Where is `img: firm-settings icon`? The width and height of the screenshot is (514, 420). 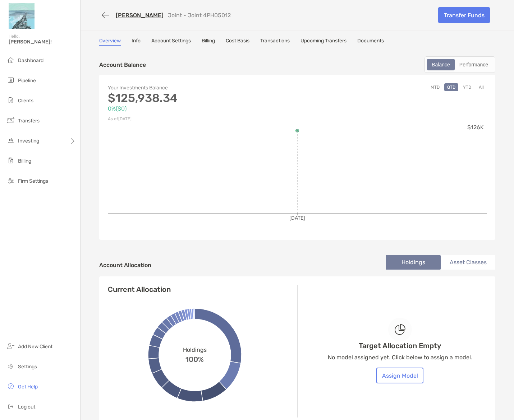
img: firm-settings icon is located at coordinates (10, 181).